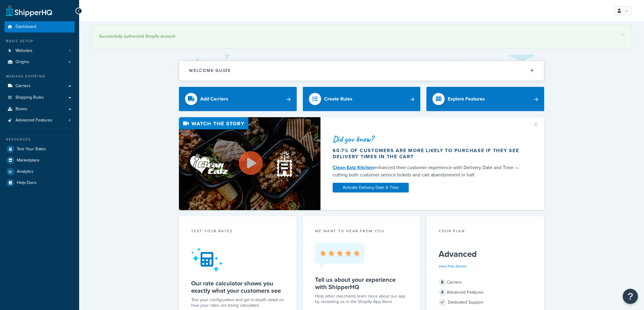 Image resolution: width=644 pixels, height=310 pixels. What do you see at coordinates (214, 99) in the screenshot?
I see `div: Add Carriers` at bounding box center [214, 99].